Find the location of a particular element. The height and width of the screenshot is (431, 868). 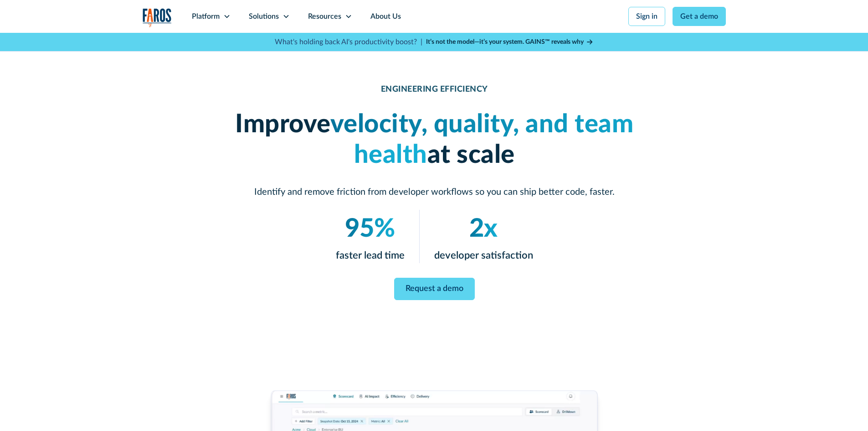

div: Platform is located at coordinates (205, 16).